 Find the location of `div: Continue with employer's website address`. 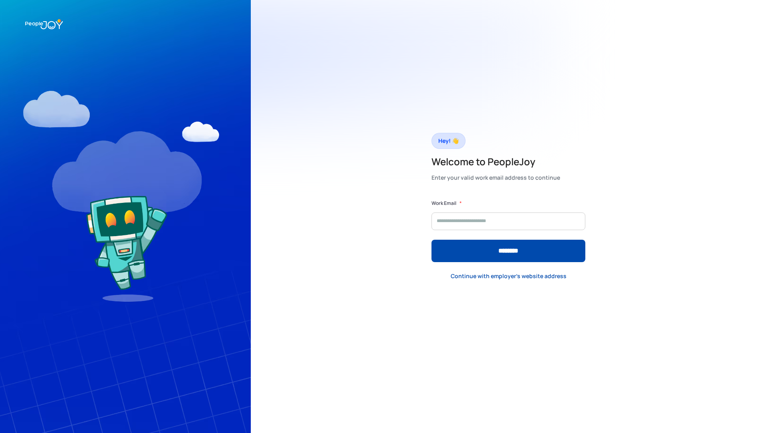

div: Continue with employer's website address is located at coordinates (508, 276).